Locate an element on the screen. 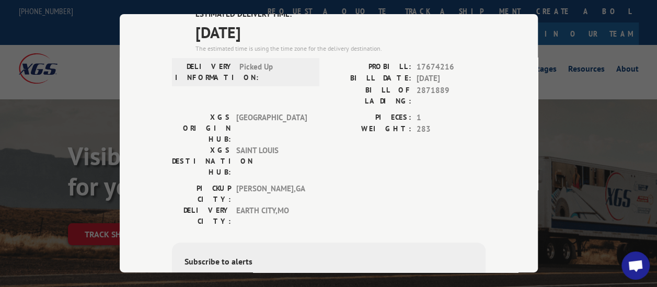 Image resolution: width=657 pixels, height=287 pixels. label: PIECES: is located at coordinates (370, 118).